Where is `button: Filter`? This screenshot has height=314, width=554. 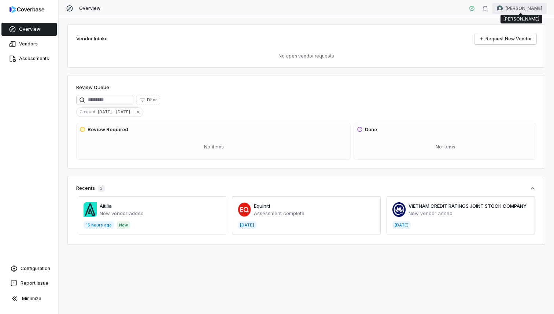
button: Filter is located at coordinates (148, 100).